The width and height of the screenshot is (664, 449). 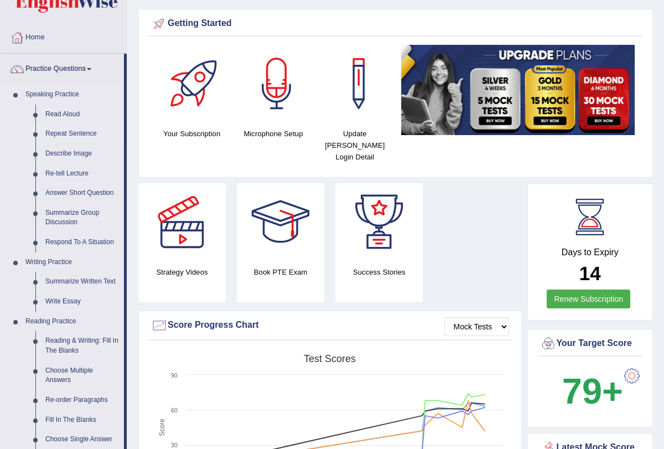 I want to click on a: Summarize Group Discussion, so click(x=82, y=217).